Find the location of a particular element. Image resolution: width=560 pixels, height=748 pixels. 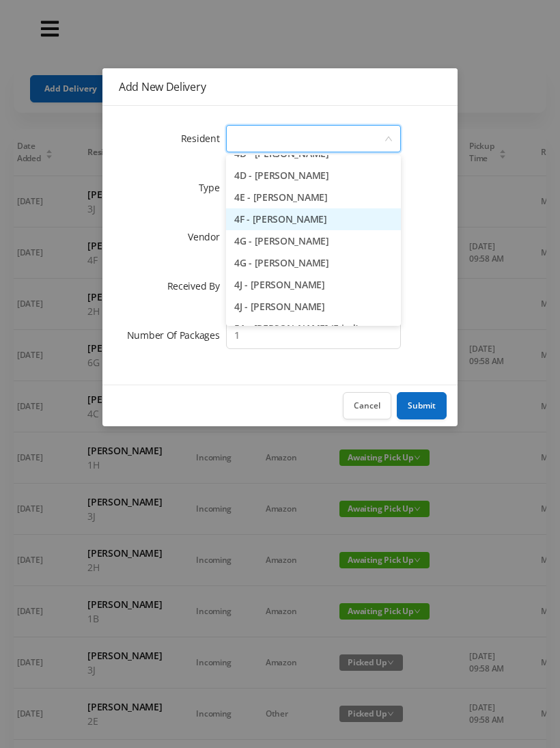

label: Number Of Packages is located at coordinates (177, 334).